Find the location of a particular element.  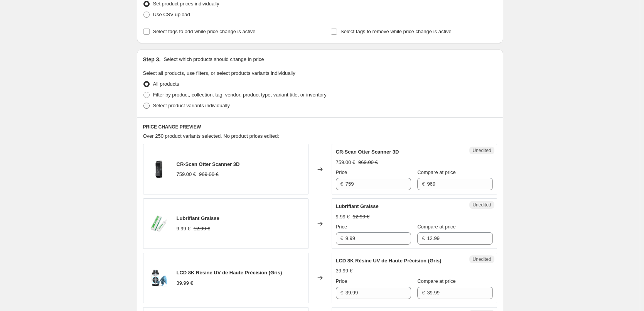

span: Over 250 product variants selected. No product prices edited: is located at coordinates (211, 136).